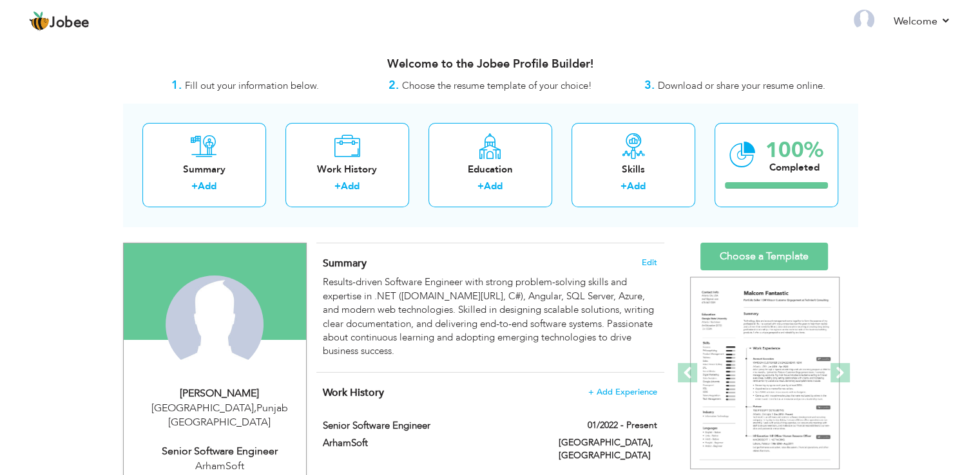  I want to click on div: Summary, so click(205, 169).